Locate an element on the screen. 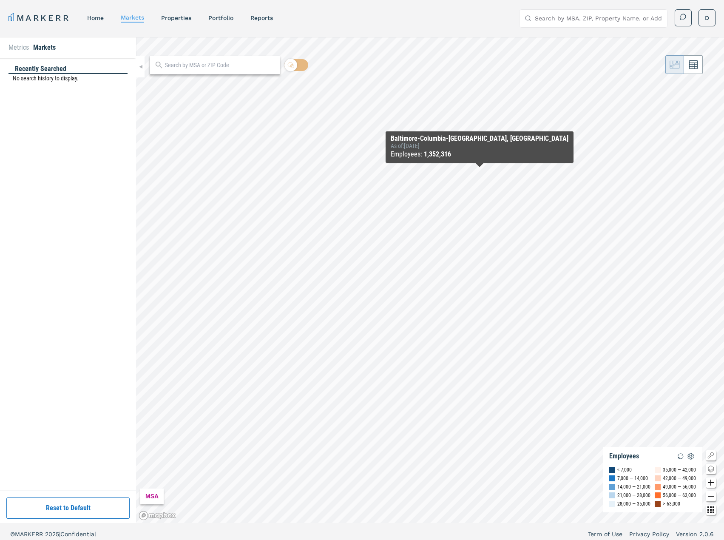 This screenshot has height=540, width=724. a: markets is located at coordinates (132, 17).